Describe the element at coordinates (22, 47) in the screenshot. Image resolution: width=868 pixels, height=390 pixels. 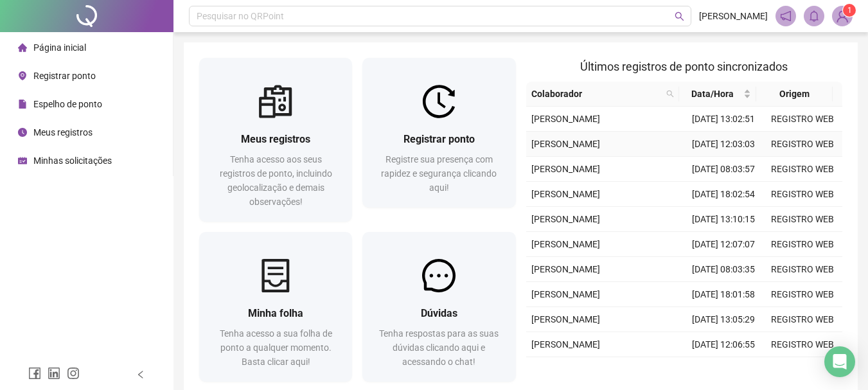
I see `span: home` at that location.